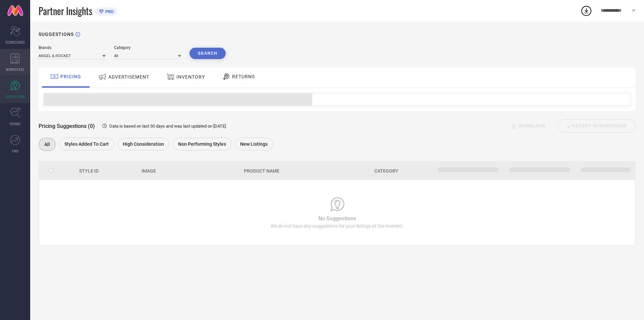 The width and height of the screenshot is (644, 320). I want to click on span: PRICING, so click(71, 76).